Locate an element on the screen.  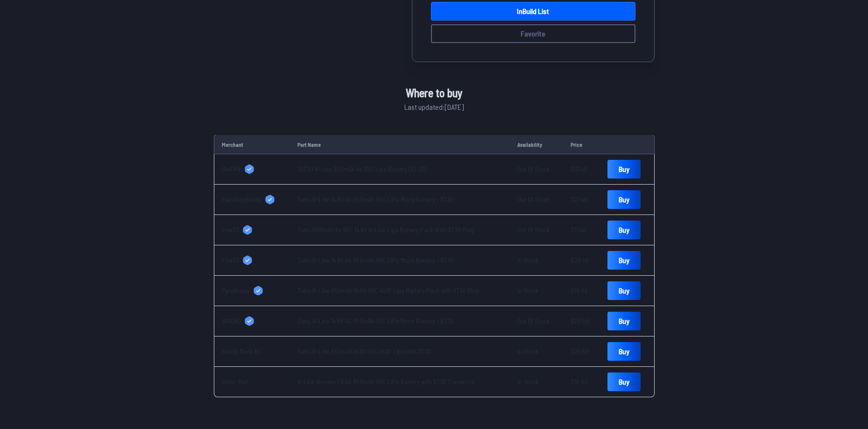
a: Rotor Riot is located at coordinates (252, 382).